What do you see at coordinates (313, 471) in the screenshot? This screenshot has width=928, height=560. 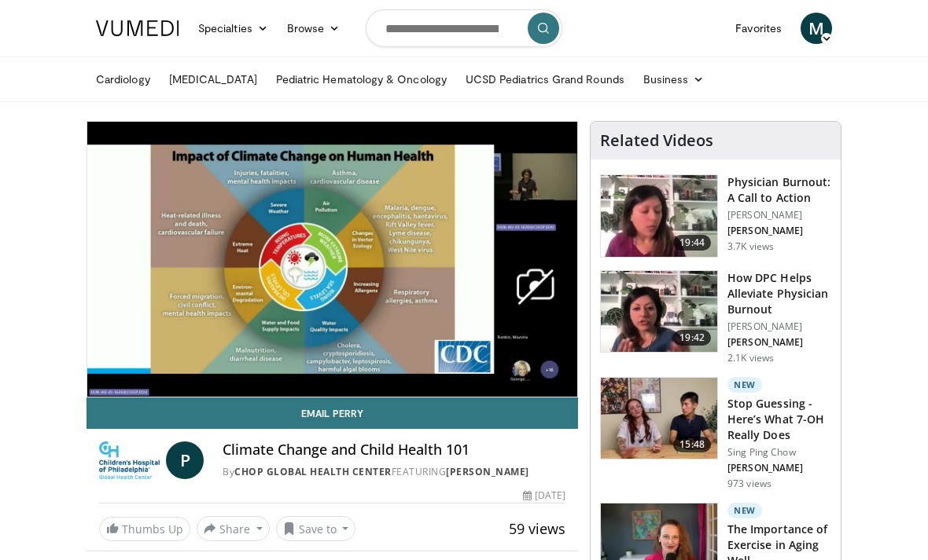 I see `a: CHOP Global Health Center` at bounding box center [313, 471].